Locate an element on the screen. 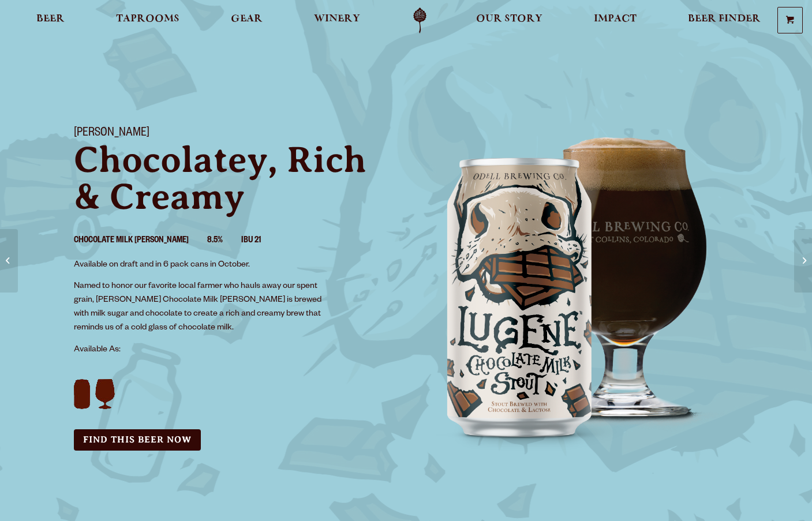  span: Our Story is located at coordinates (509, 19).